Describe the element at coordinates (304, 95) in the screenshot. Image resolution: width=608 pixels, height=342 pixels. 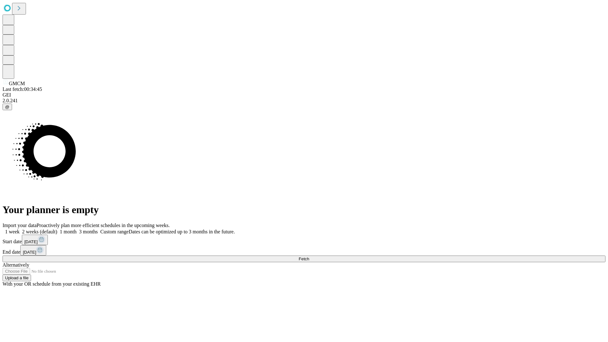
I see `div: GEI` at that location.